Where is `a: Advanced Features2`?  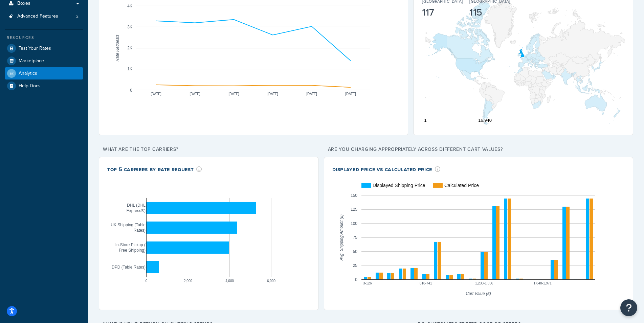 a: Advanced Features2 is located at coordinates (44, 16).